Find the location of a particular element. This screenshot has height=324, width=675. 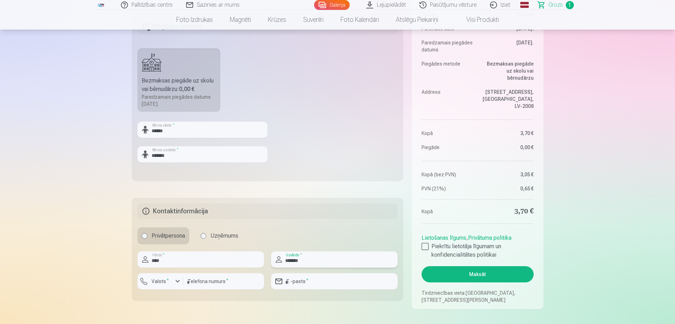

dd: Bezmaksas piegāde uz skolu vai bērnudārzu is located at coordinates (507, 71).